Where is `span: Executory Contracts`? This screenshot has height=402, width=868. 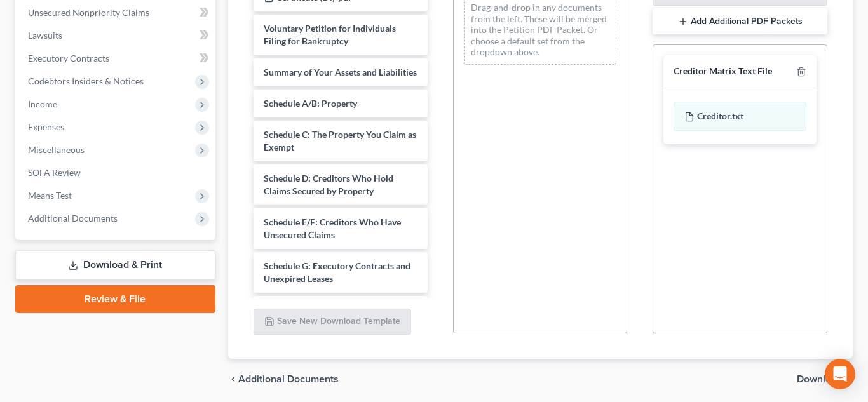 span: Executory Contracts is located at coordinates (69, 58).